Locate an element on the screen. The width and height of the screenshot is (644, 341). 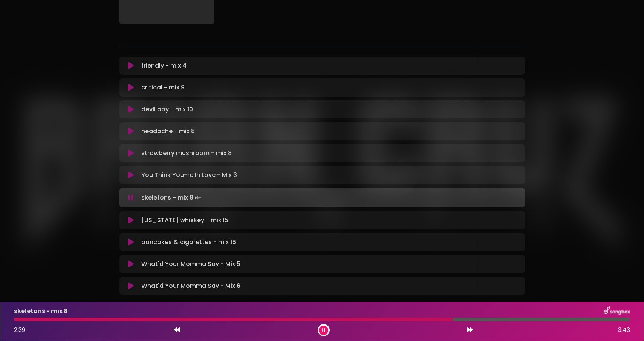
p: pancakes & cigarettes - mix 16 is located at coordinates (188, 242).